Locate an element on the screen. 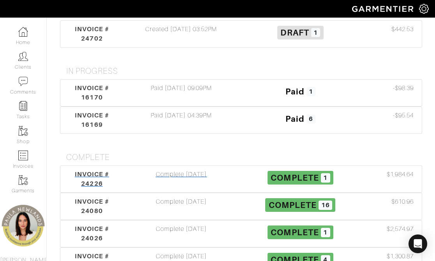 This screenshot has width=435, height=261. span: $1,984.64 is located at coordinates (400, 174).